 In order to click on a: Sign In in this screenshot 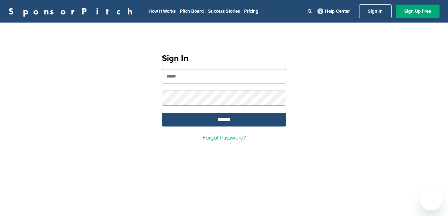, I will do `click(376, 11)`.